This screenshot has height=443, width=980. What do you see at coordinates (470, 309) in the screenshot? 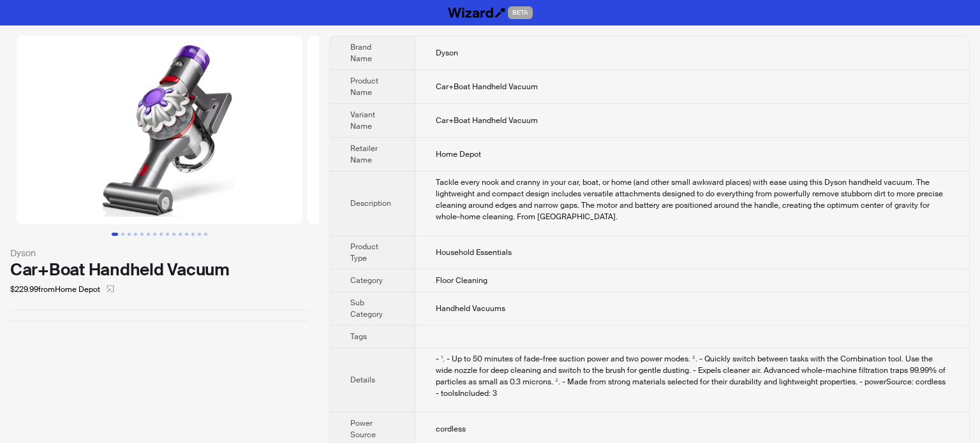
I see `span: Handheld Vacuums` at bounding box center [470, 309].